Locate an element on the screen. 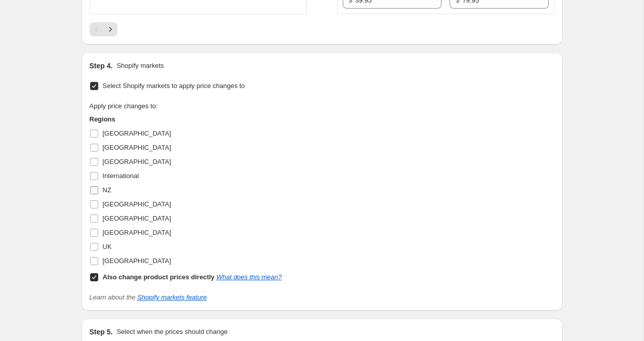 The width and height of the screenshot is (644, 341). b: Also change product prices directly is located at coordinates (159, 277).